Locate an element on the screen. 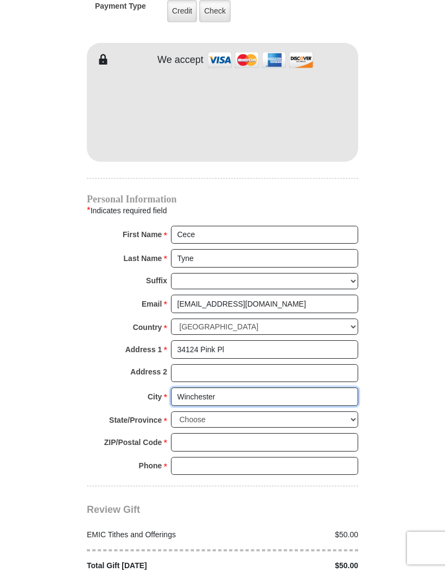 The image size is (445, 572). h4: Personal Information is located at coordinates (222, 199).